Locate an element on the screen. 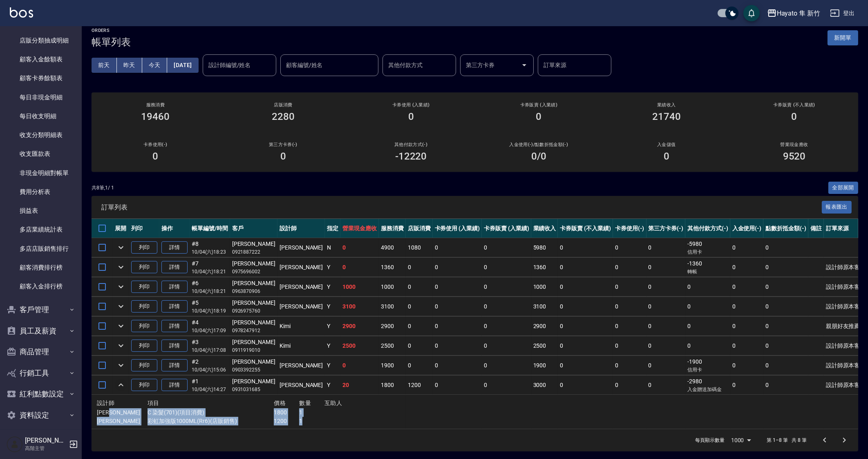 The height and width of the screenshot is (459, 868). a: 店販分類抽成明細 is located at coordinates (41, 40).